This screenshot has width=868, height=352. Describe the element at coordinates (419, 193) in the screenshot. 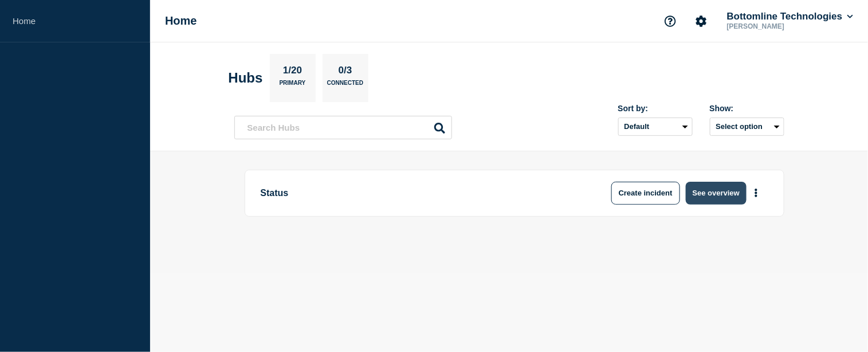

I see `p: Status` at that location.